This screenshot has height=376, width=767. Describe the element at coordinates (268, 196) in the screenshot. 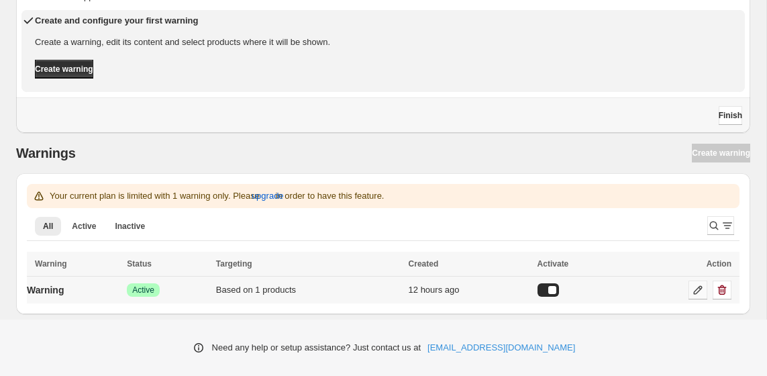

I see `span: upgrade` at that location.